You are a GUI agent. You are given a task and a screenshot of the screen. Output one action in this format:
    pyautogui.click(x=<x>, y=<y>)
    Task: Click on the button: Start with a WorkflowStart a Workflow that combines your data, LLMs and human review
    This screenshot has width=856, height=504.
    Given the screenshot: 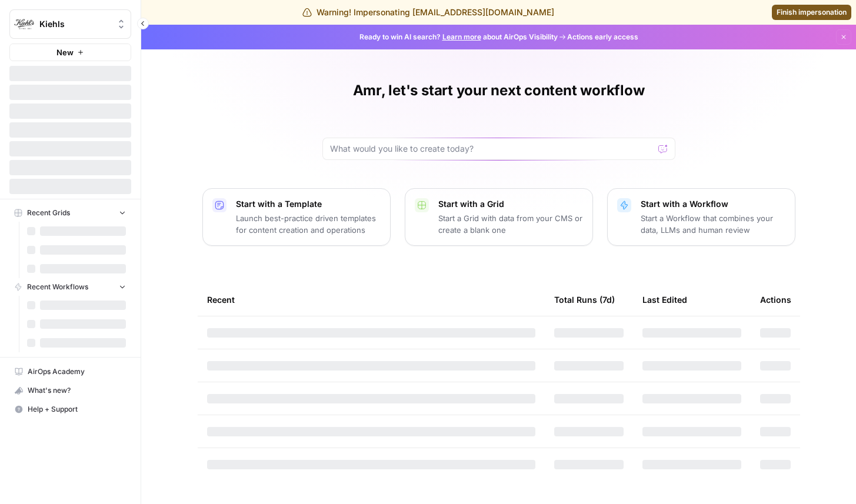 What is the action you would take?
    pyautogui.click(x=702, y=217)
    